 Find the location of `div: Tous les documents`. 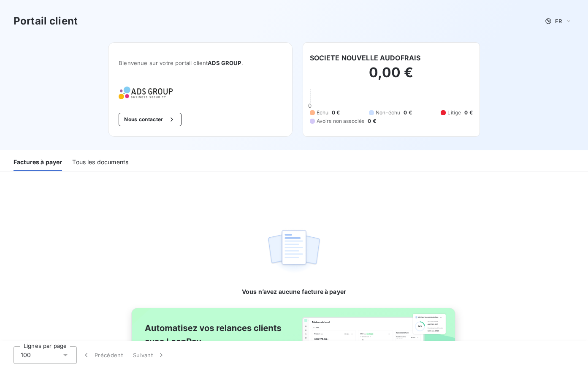

div: Tous les documents is located at coordinates (100, 162).